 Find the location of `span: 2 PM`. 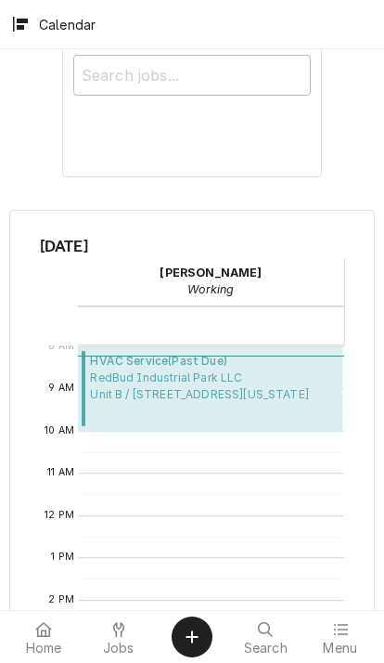

span: 2 PM is located at coordinates (61, 599).